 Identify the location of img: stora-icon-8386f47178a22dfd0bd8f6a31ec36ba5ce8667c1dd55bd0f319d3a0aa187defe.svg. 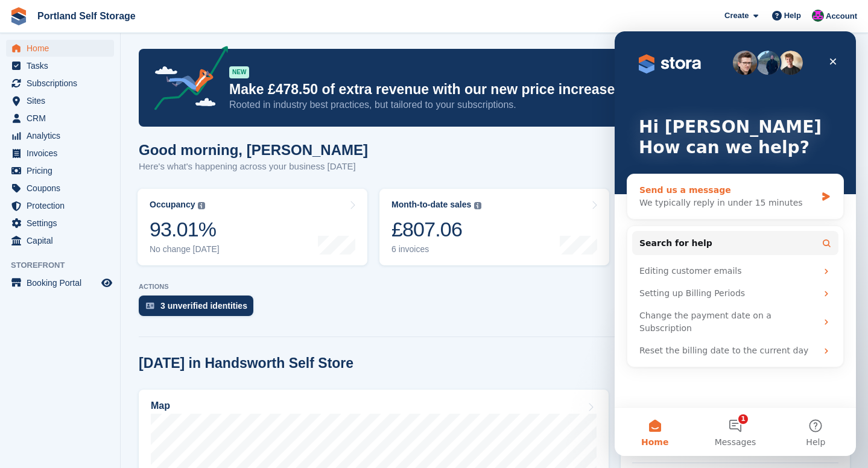
(19, 16).